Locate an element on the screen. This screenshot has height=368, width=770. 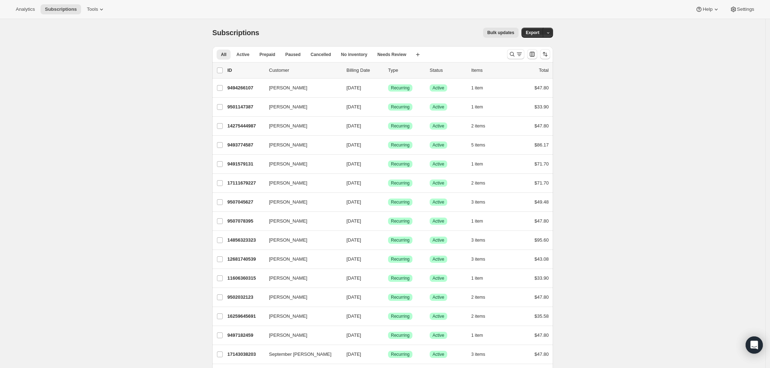
span: All is located at coordinates (223, 55).